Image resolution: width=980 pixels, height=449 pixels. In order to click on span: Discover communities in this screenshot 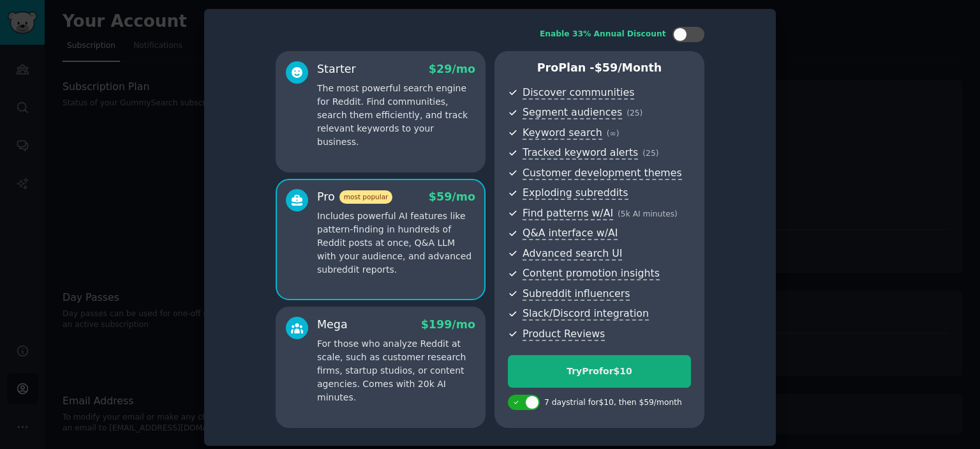, I will do `click(578, 93)`.